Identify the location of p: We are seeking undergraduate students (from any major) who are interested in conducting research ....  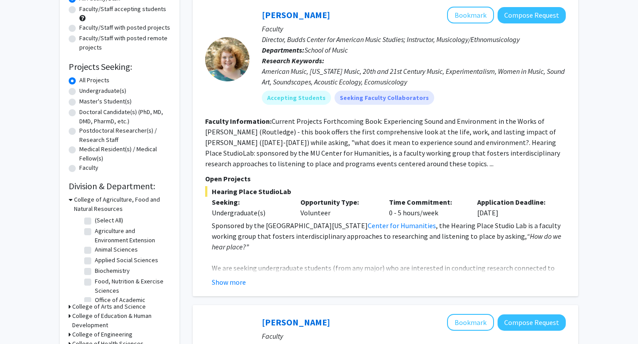
(388, 290).